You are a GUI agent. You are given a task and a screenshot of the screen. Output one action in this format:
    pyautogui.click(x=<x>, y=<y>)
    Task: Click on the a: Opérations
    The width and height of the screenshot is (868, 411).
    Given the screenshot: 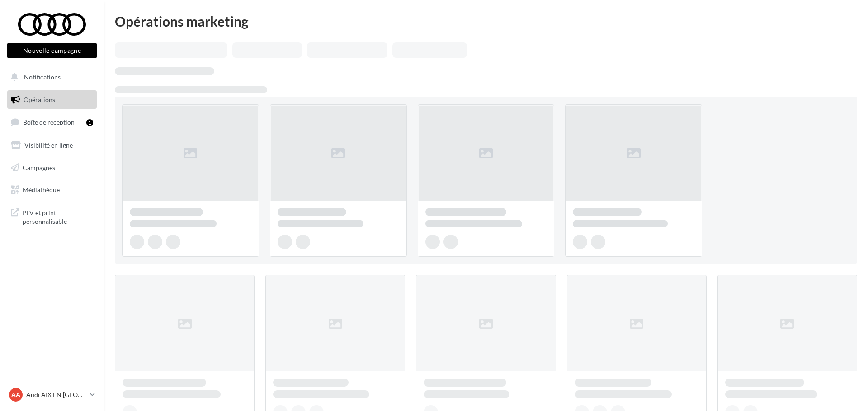 What is the action you would take?
    pyautogui.click(x=52, y=100)
    